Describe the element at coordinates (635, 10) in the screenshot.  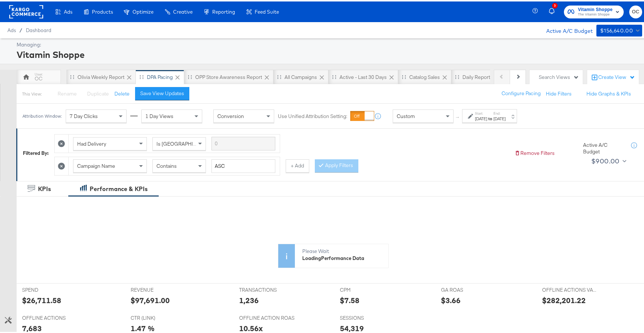
I see `button: OC` at that location.